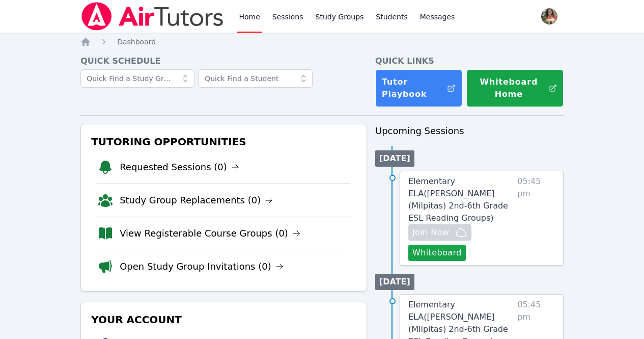 Image resolution: width=644 pixels, height=339 pixels. I want to click on a: Dashboard, so click(137, 41).